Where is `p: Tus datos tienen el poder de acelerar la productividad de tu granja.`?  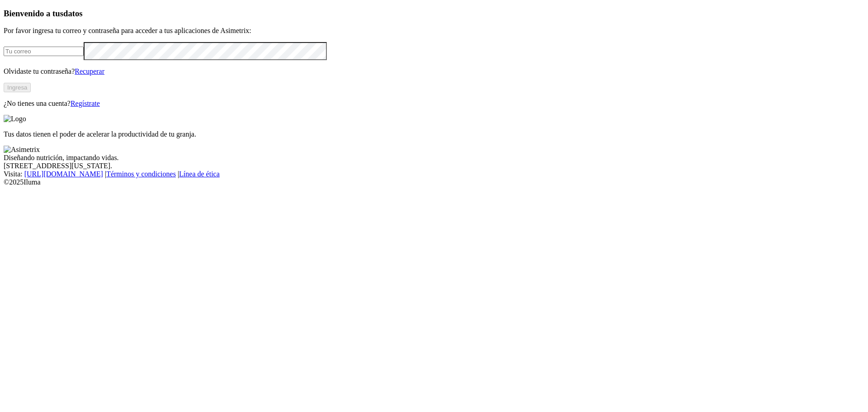
p: Tus datos tienen el poder de acelerar la productividad de tu granja. is located at coordinates (434, 134).